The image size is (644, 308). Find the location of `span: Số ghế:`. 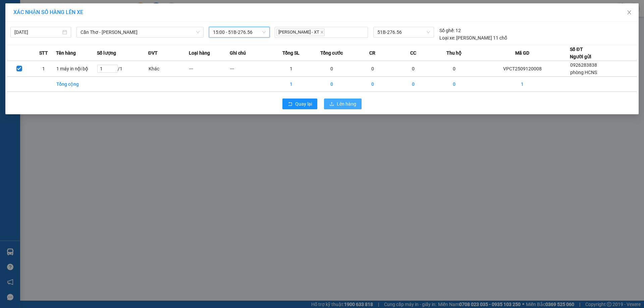

span: Số ghế: is located at coordinates (447, 30).